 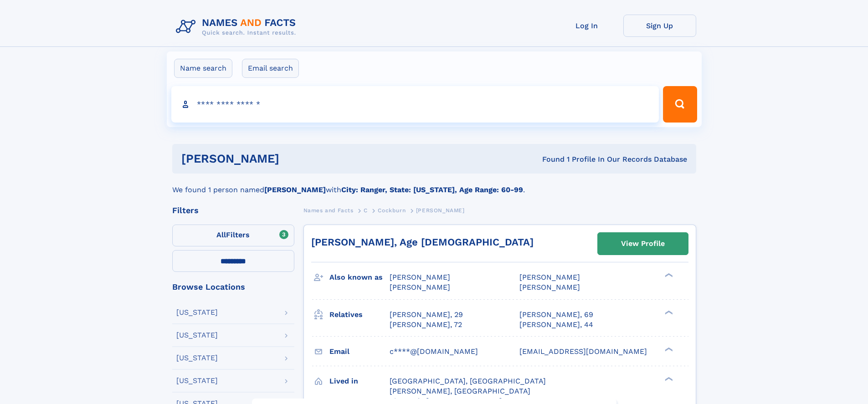 I want to click on label: Name search, so click(x=203, y=68).